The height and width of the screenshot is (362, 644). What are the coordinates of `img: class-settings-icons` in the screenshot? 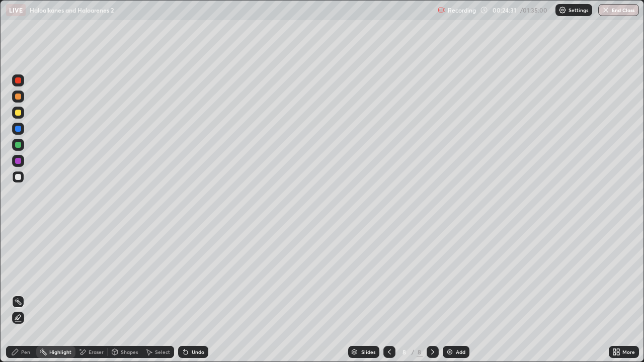 It's located at (562, 10).